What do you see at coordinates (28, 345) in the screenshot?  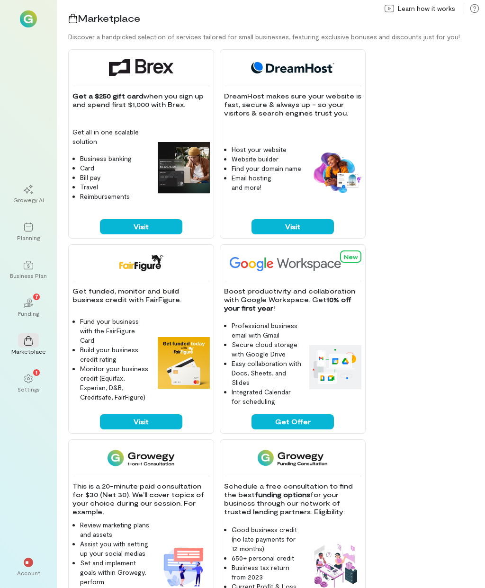 I see `a: Marketplace` at bounding box center [28, 345].